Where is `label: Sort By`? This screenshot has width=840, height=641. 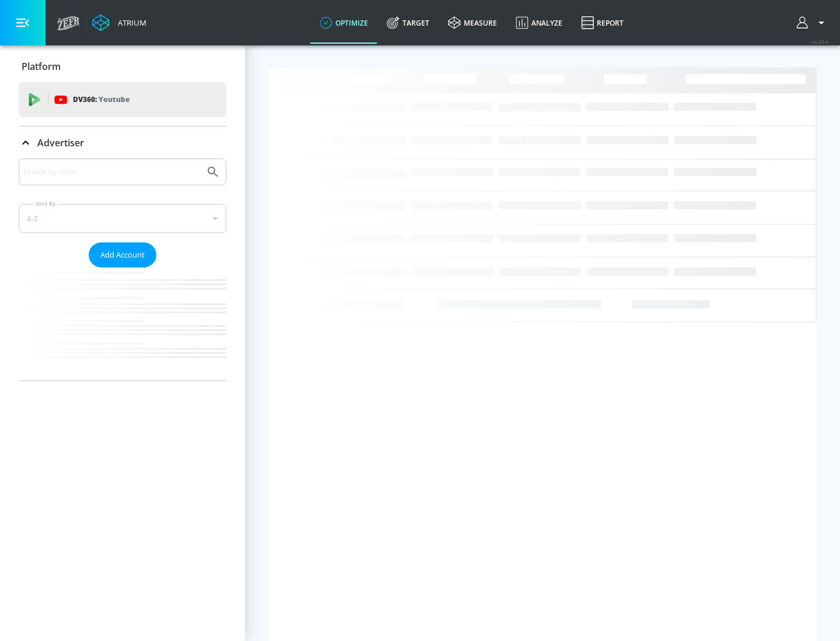 label: Sort By is located at coordinates (45, 203).